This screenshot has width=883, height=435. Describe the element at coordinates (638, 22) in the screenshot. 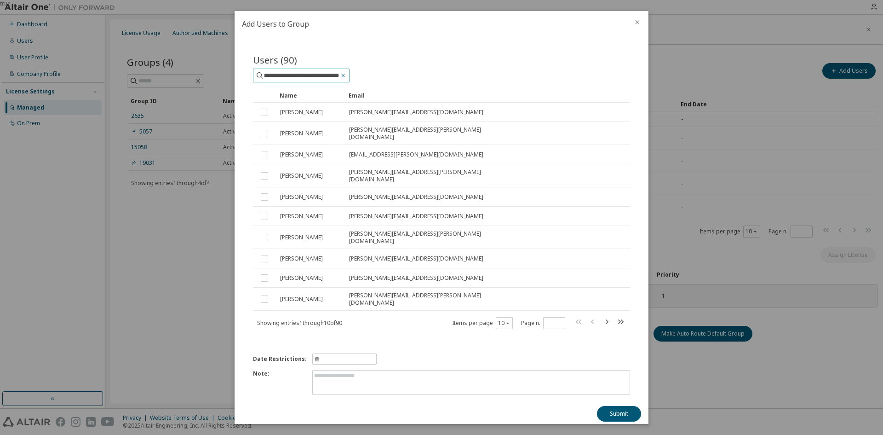

I see `button: close` at that location.